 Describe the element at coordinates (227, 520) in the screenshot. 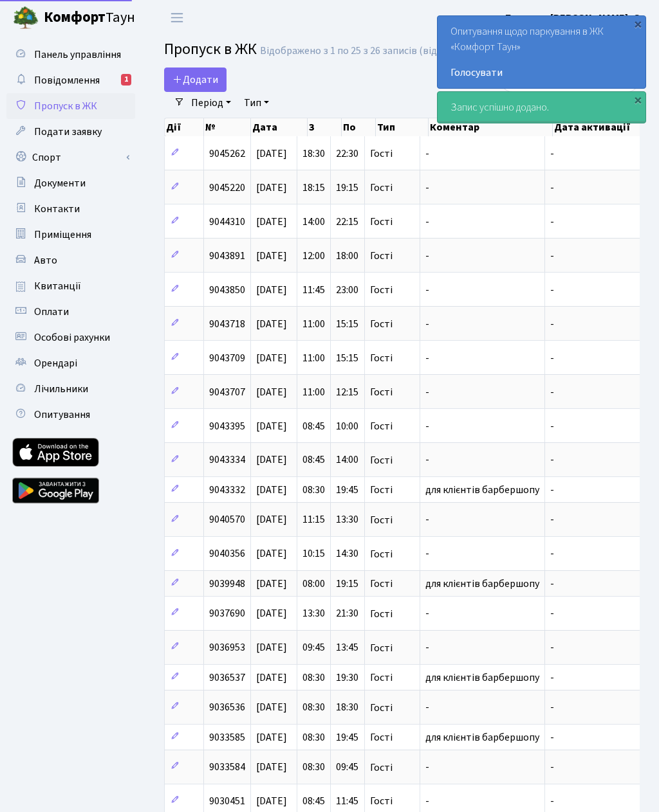

I see `span: 9040570` at that location.